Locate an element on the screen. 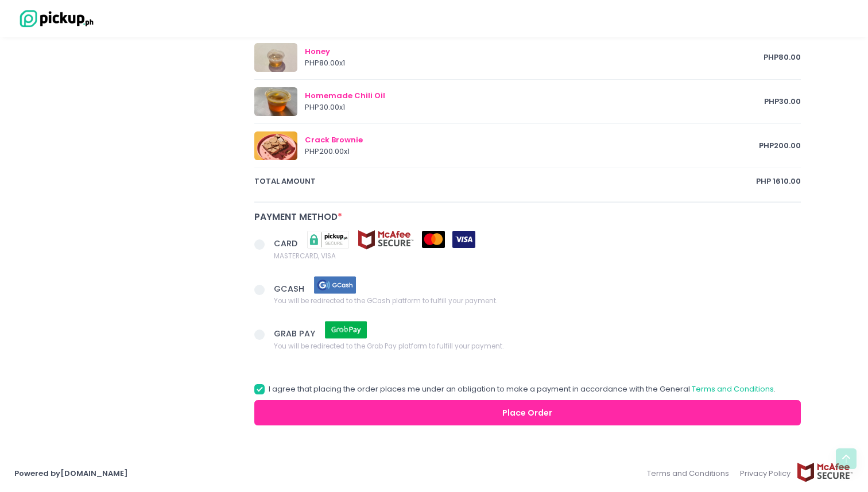 This screenshot has width=868, height=492. a: Privacy Policy is located at coordinates (765, 473).